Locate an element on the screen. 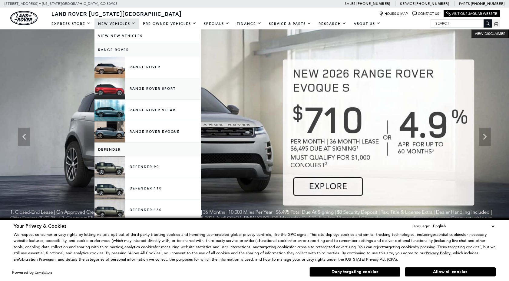  a: Specials is located at coordinates (217, 24).